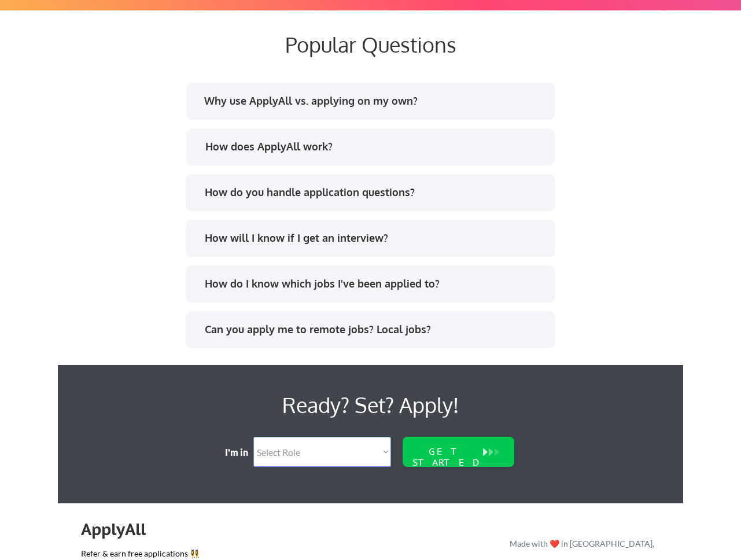 Image resolution: width=741 pixels, height=560 pixels. Describe the element at coordinates (241, 452) in the screenshot. I see `div: I'm in` at that location.